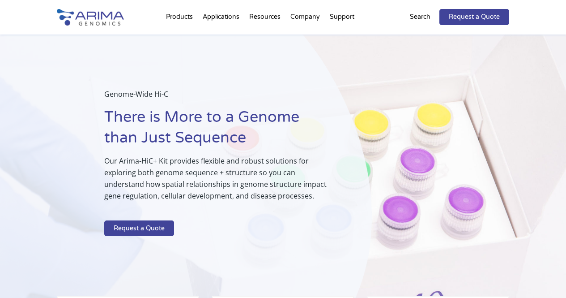  What do you see at coordinates (216, 182) in the screenshot?
I see `p: Our Arima-HiC+ Kit provides flexible and robust solutions for exploring both genome sequence + st...` at bounding box center [216, 182].